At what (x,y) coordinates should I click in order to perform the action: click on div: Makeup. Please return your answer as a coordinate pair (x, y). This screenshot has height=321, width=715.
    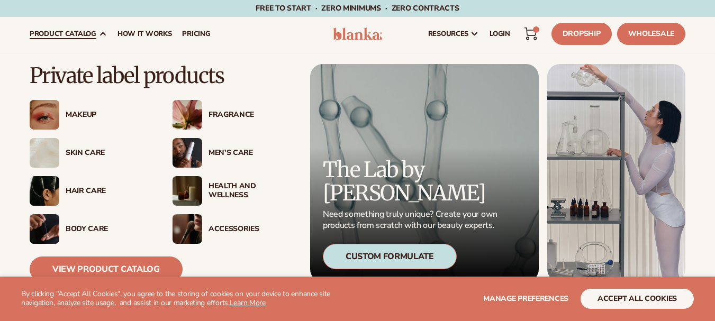
    Looking at the image, I should click on (109, 115).